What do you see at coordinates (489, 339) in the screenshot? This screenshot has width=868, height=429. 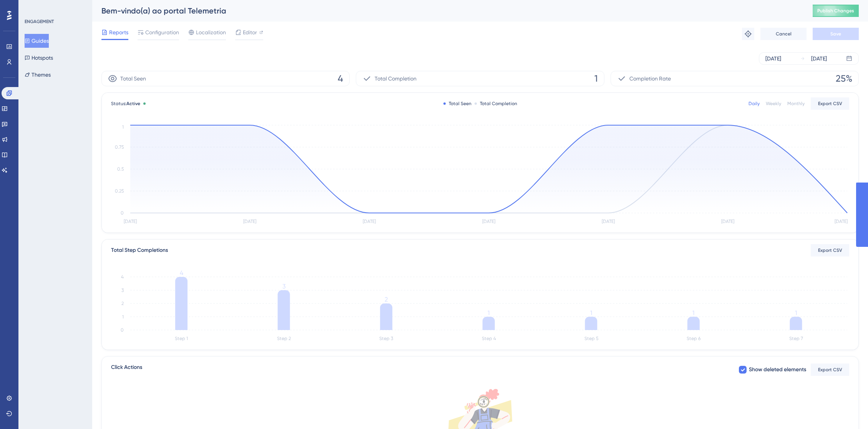 I see `tspan: Step 4` at bounding box center [489, 339].